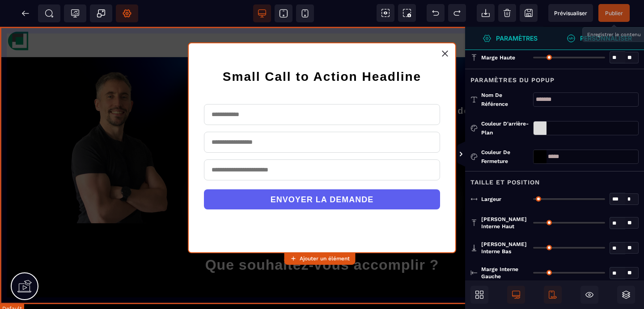  What do you see at coordinates (101, 13) in the screenshot?
I see `span: Créer une alerte modale` at bounding box center [101, 13].